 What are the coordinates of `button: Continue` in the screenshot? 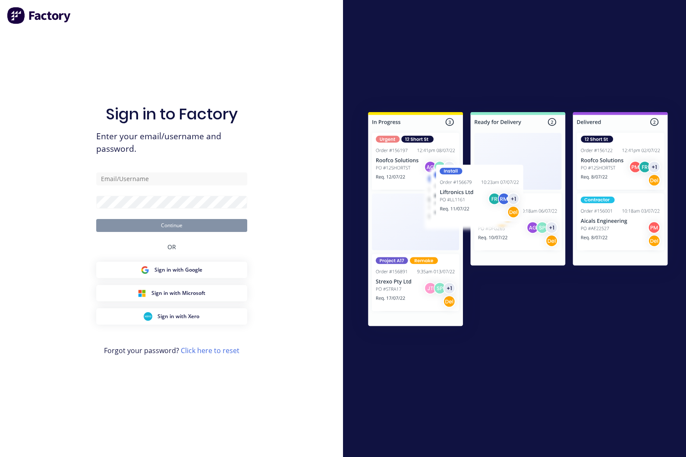 It's located at (172, 226).